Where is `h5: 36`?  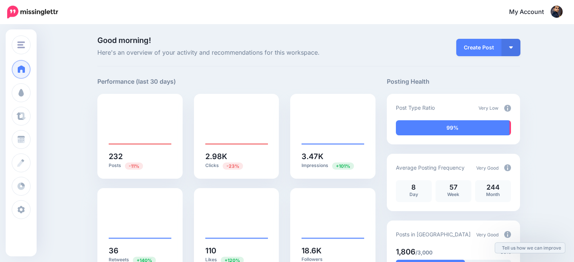
h5: 36 is located at coordinates (140, 251).